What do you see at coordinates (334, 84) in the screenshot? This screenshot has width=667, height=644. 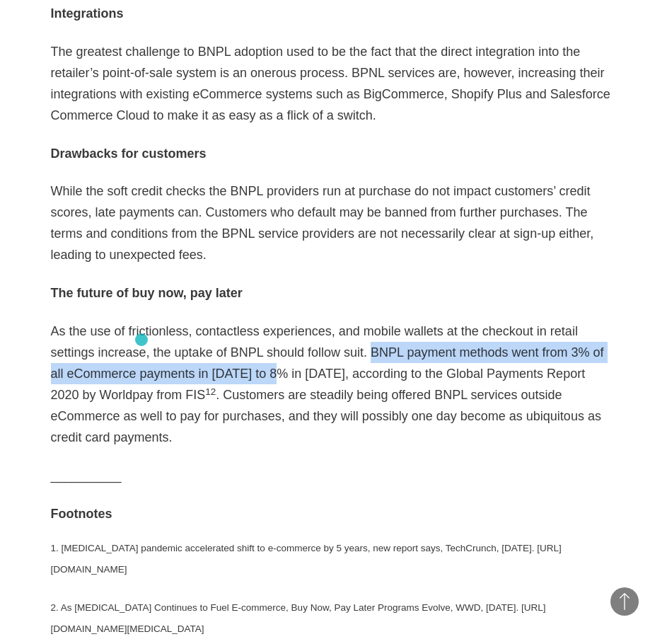 I see `p: The greatest challenge to BNPL adoption used to be the fact that the direct integration into the ...` at bounding box center [334, 84].